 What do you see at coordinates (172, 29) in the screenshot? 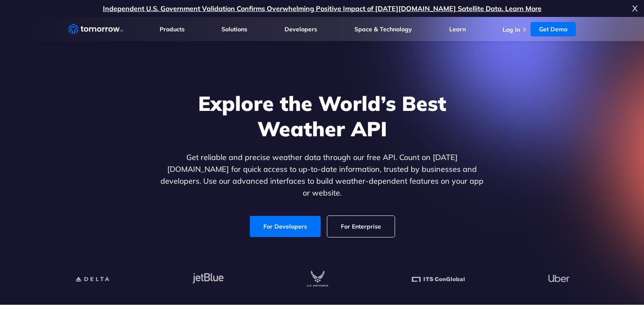
I see `a: Products` at bounding box center [172, 29].